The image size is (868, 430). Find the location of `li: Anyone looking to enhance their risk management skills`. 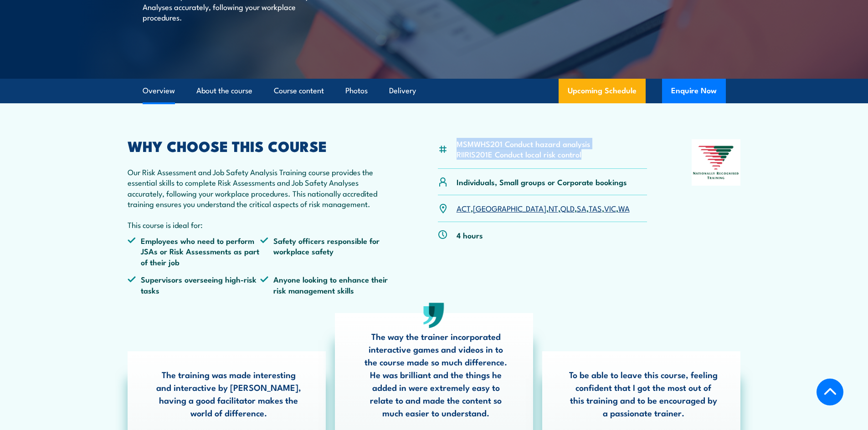

li: Anyone looking to enhance their risk management skills is located at coordinates (327, 285).